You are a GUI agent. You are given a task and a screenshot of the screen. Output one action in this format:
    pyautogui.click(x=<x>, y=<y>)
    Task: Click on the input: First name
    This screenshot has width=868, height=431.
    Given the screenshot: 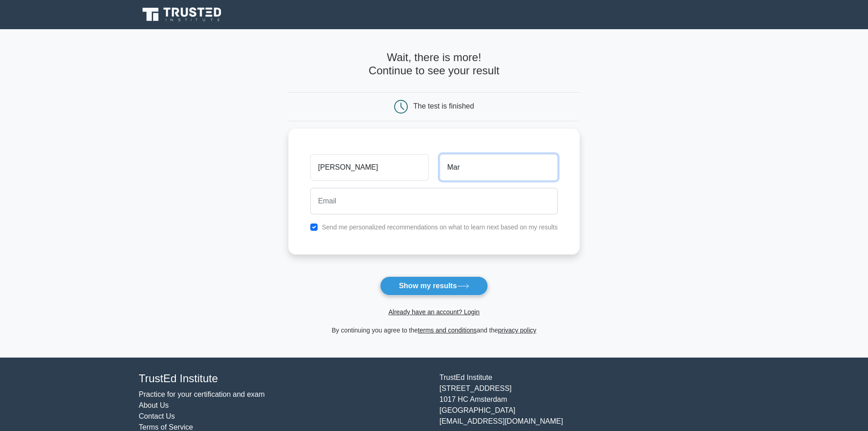 What is the action you would take?
    pyautogui.click(x=369, y=167)
    